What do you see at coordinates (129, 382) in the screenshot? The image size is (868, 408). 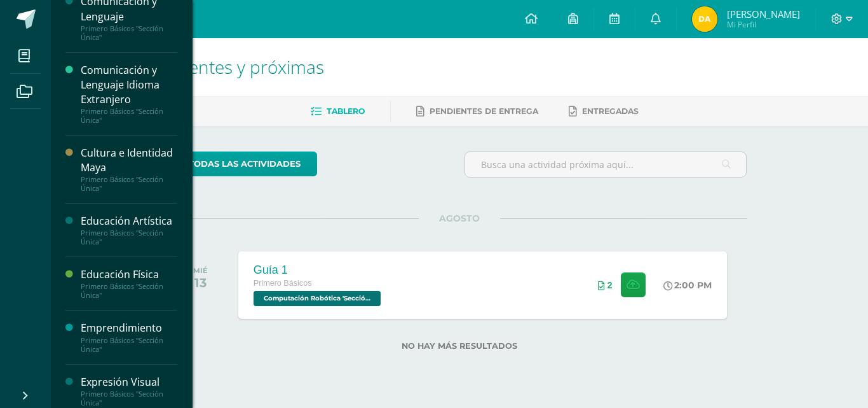 I see `div: Expresión Visual` at bounding box center [129, 382].